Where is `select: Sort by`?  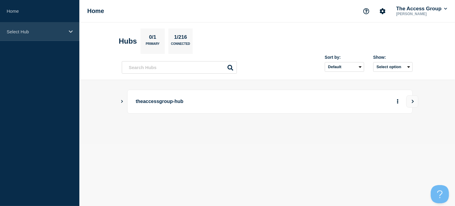 select: Sort by is located at coordinates (345, 67).